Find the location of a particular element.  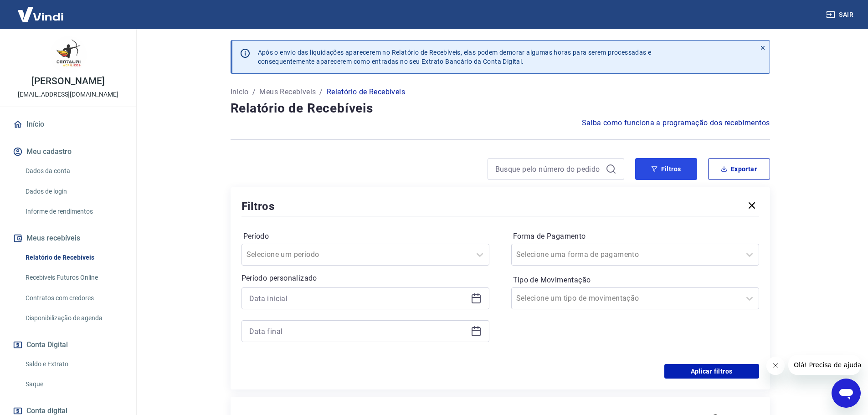

button: Aplicar filtros is located at coordinates (712, 371).